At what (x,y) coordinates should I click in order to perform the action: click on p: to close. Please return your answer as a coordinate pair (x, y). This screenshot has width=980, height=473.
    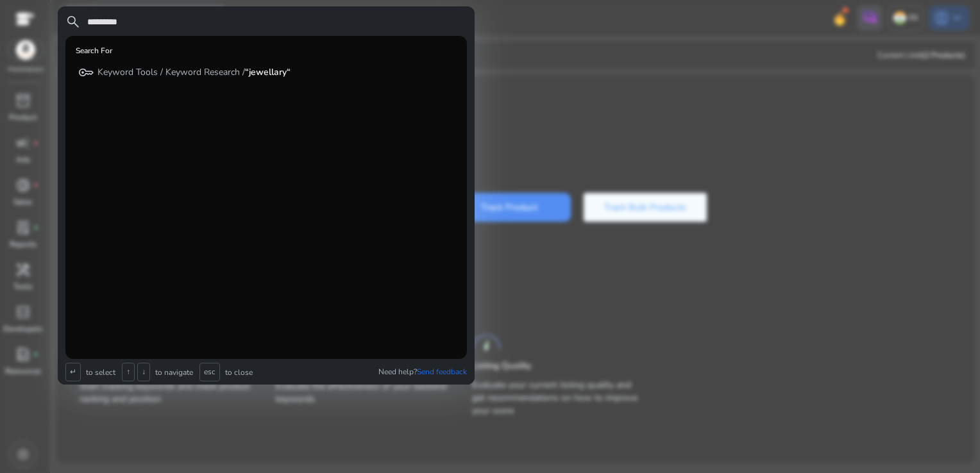
    Looking at the image, I should click on (237, 372).